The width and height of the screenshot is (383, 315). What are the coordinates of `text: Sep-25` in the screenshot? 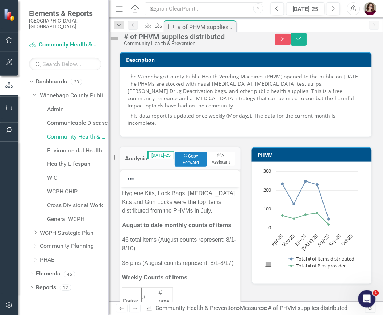 It's located at (335, 240).